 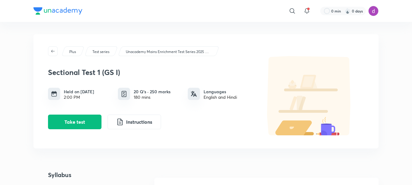 I want to click on button: Take test, so click(x=75, y=122).